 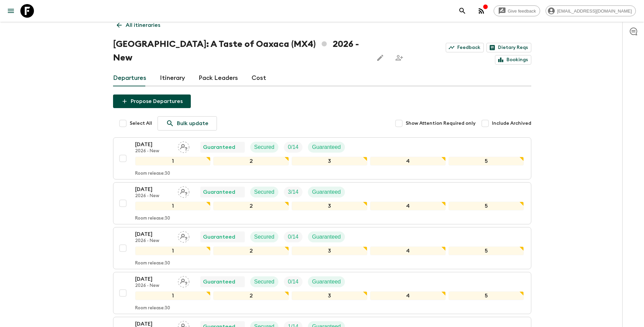 I want to click on a: Feedback, so click(x=465, y=47).